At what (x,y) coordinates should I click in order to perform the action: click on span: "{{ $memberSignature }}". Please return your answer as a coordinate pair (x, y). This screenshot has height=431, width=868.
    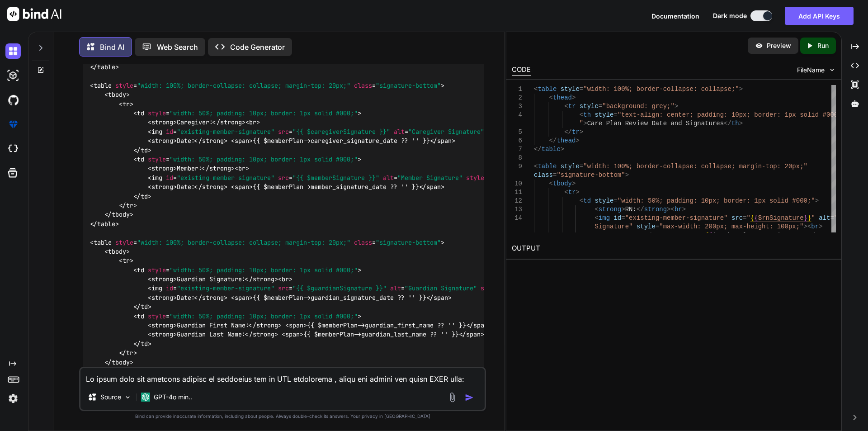
    Looking at the image, I should click on (336, 178).